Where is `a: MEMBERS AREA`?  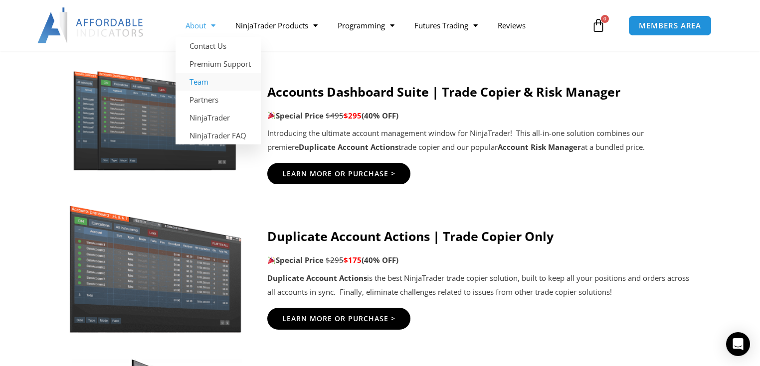
a: MEMBERS AREA is located at coordinates (669, 25).